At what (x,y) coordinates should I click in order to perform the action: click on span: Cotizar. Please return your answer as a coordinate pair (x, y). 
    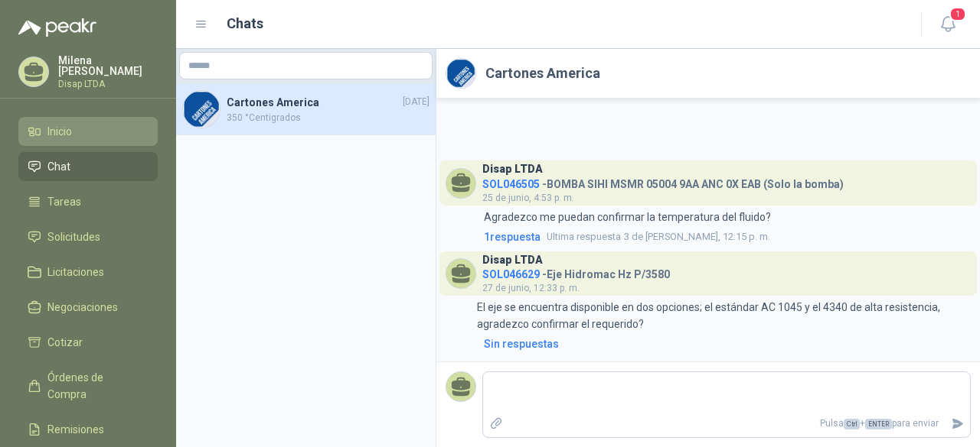
    Looking at the image, I should click on (65, 343).